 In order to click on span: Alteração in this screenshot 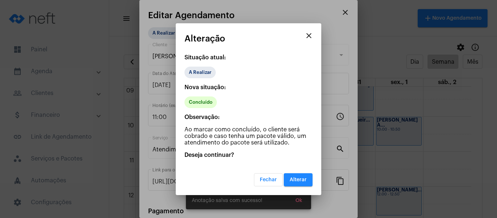, I will do `click(205, 39)`.